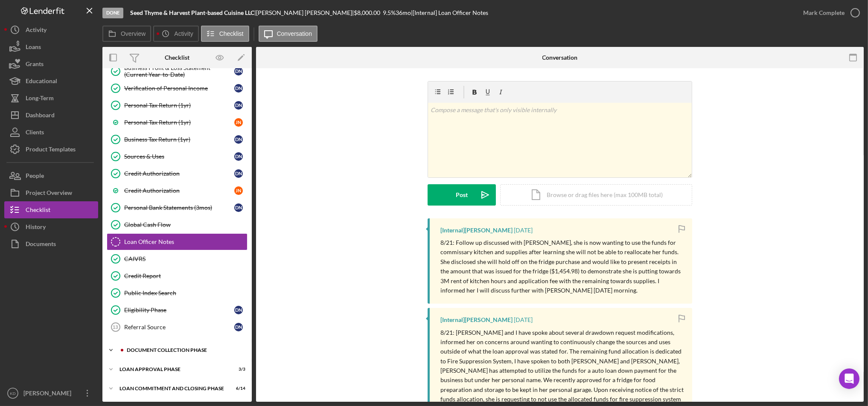 Image resolution: width=868 pixels, height=406 pixels. I want to click on div: Eligibility Phase, so click(179, 310).